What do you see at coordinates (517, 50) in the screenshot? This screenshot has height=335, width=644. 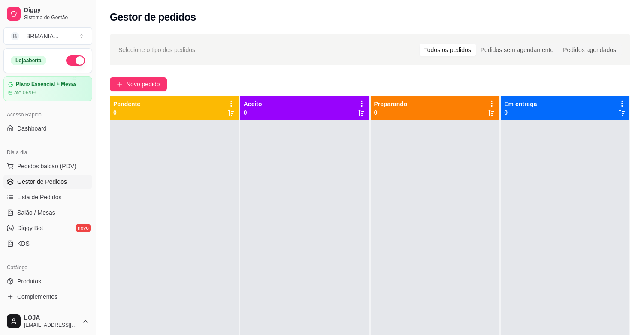 I see `div: Pedidos sem agendamento` at bounding box center [517, 50].